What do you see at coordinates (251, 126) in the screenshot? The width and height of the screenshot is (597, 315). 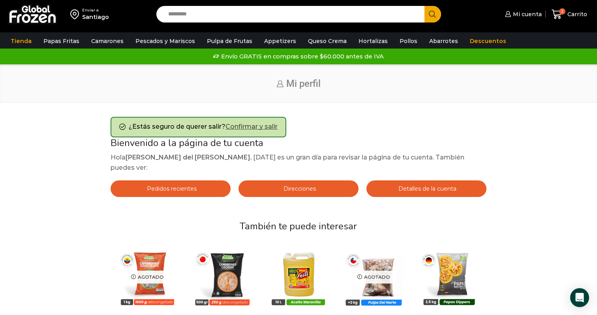 I see `a: Confirmar y salir` at bounding box center [251, 126].